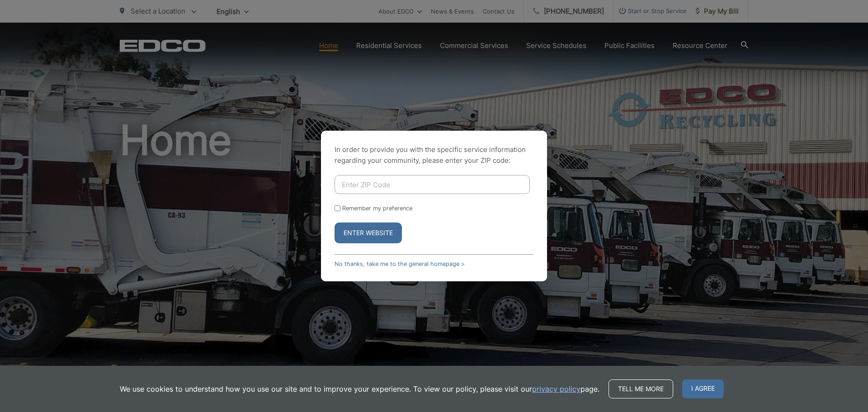 This screenshot has height=412, width=868. I want to click on a: privacy policy, so click(556, 388).